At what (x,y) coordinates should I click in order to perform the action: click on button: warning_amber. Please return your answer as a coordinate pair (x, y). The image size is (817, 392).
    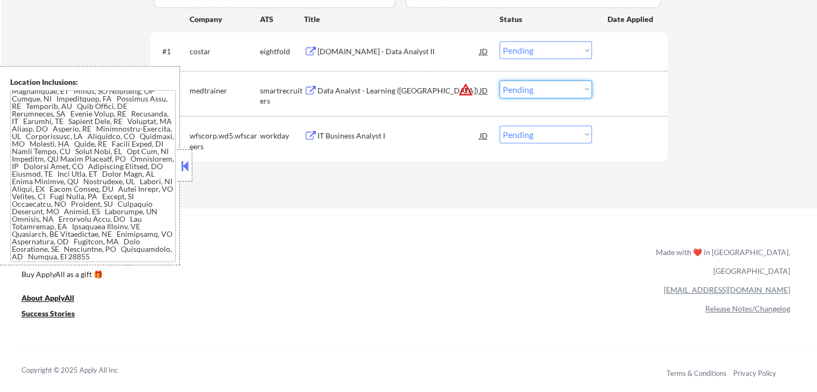
    Looking at the image, I should click on (465, 90).